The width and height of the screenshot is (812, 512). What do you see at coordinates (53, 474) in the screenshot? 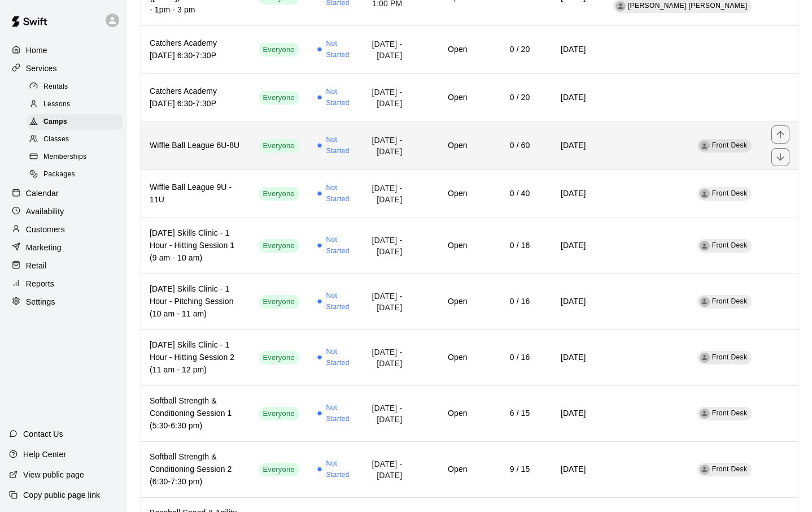
I see `p: View public page` at bounding box center [53, 474].